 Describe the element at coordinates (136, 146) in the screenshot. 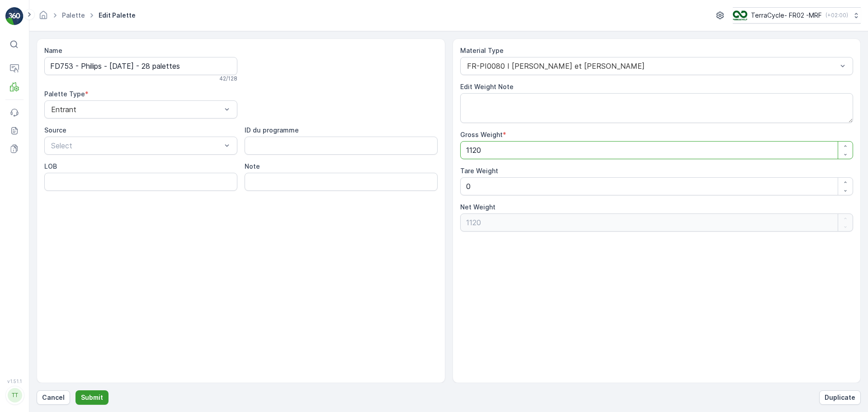

I see `p: Select` at that location.